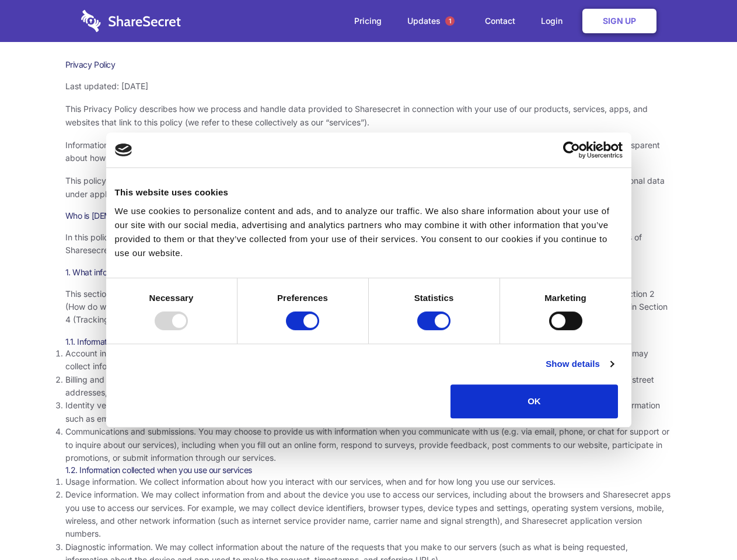  I want to click on span: 1. What information do we collect about you?, so click(146, 272).